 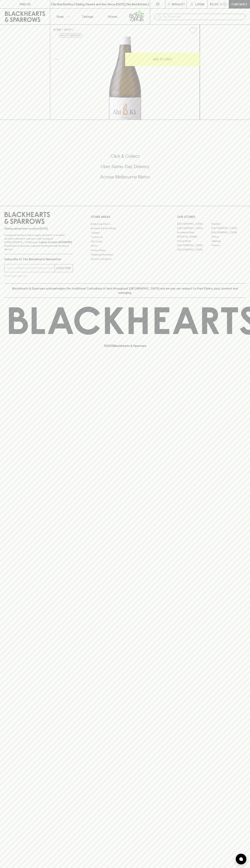 I want to click on button: Shop, so click(x=63, y=16).